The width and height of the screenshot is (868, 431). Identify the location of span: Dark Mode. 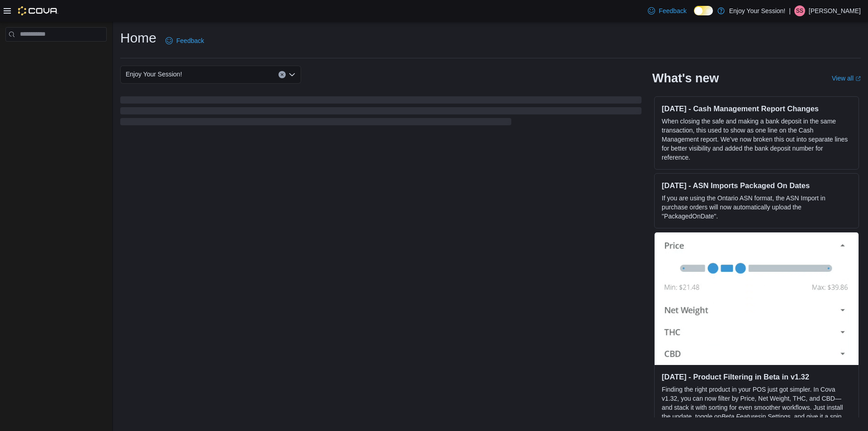
(693, 15).